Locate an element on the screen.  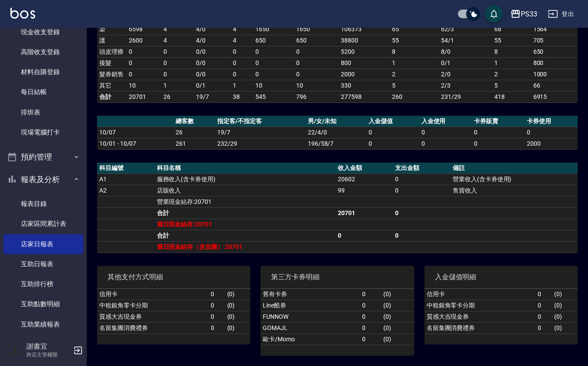
a: 現金收支登錄 is located at coordinates (44, 32).